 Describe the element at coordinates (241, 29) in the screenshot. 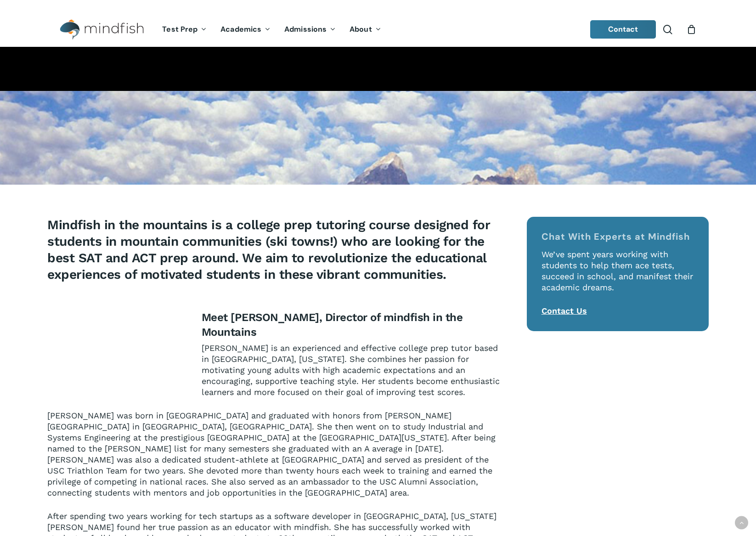

I see `span: Academics` at that location.